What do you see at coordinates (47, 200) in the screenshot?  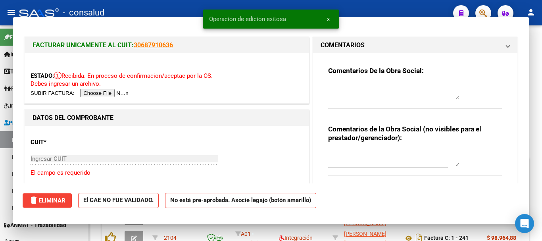 I see `span: Eliminar` at bounding box center [47, 200].